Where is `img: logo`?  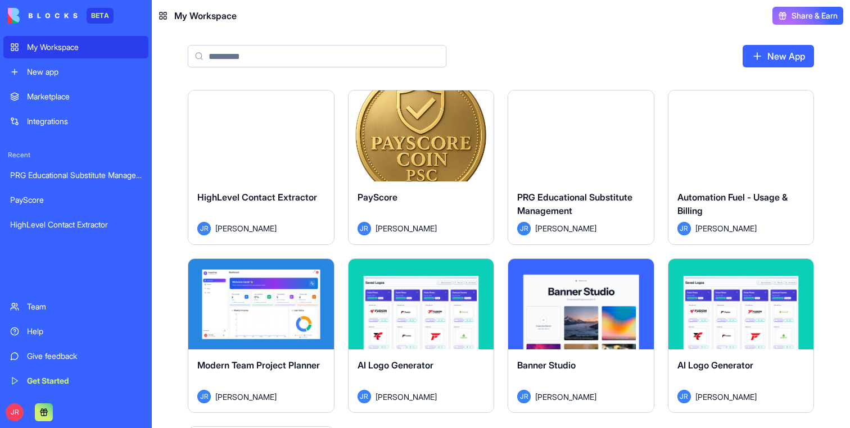
img: logo is located at coordinates (43, 16).